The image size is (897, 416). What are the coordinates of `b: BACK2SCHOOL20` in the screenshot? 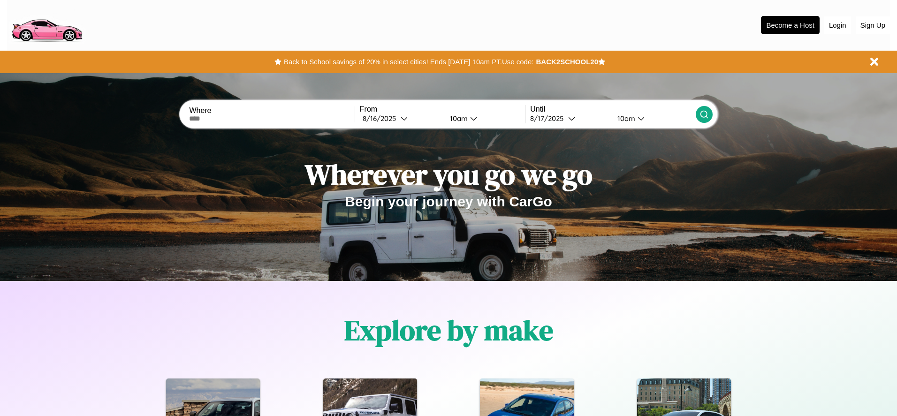 It's located at (567, 61).